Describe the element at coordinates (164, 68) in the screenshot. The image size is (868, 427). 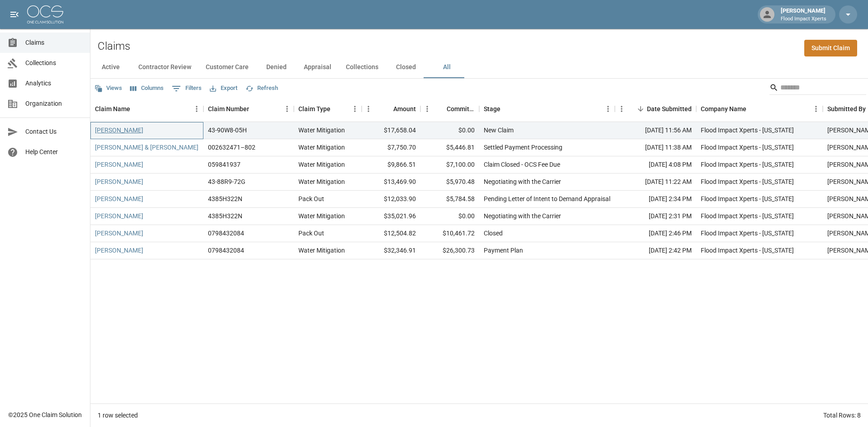
I see `button: Contractor Review` at that location.